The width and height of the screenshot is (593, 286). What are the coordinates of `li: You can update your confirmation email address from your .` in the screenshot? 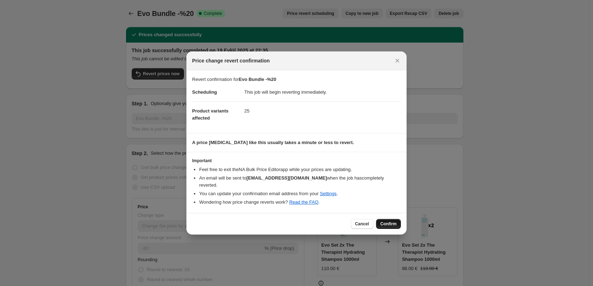 It's located at (300, 194).